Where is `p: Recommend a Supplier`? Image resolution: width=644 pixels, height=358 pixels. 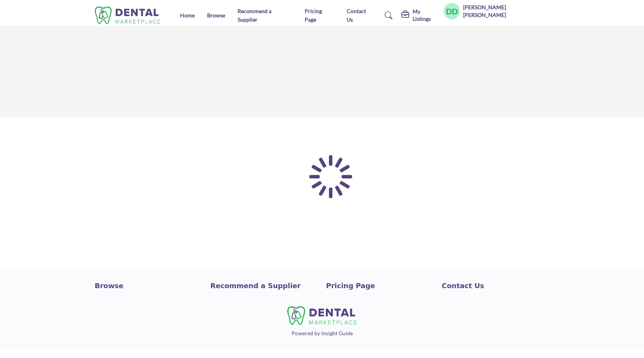
p: Recommend a Supplier is located at coordinates (264, 285).